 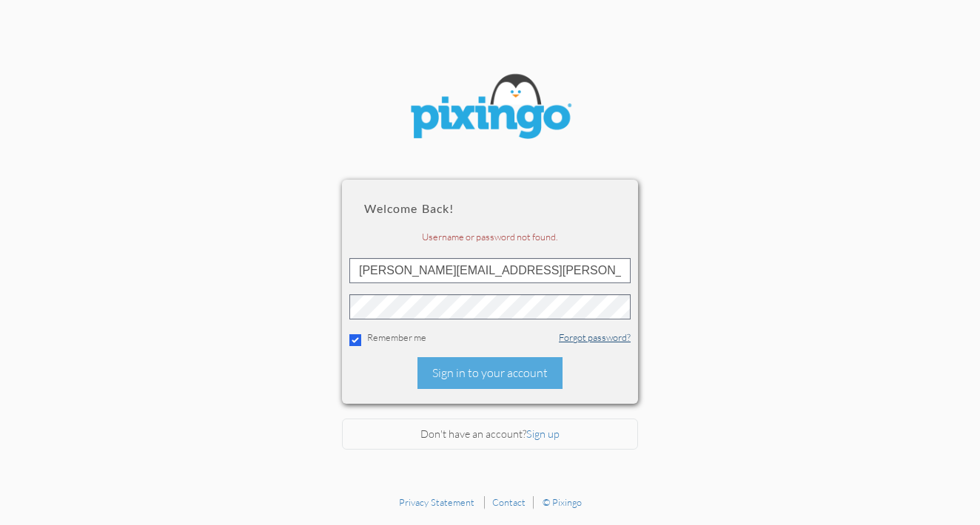 What do you see at coordinates (562, 502) in the screenshot?
I see `a: © Pixingo` at bounding box center [562, 502].